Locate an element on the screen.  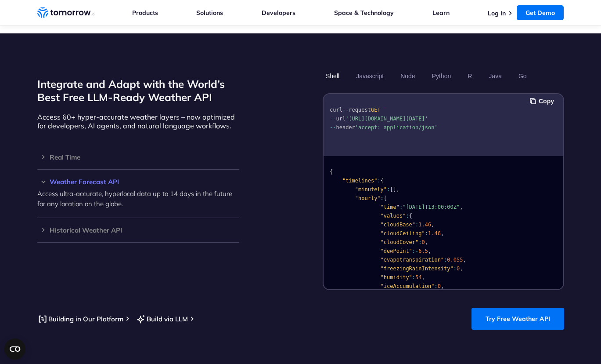
button: Node is located at coordinates (407, 76).